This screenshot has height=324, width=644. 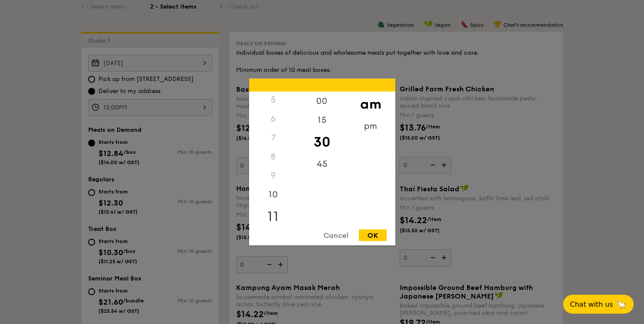 I want to click on div: 45, so click(x=322, y=164).